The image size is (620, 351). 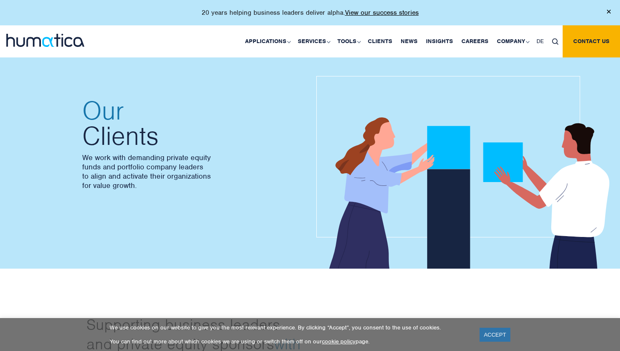 What do you see at coordinates (192, 111) in the screenshot?
I see `span: Our` at bounding box center [192, 111].